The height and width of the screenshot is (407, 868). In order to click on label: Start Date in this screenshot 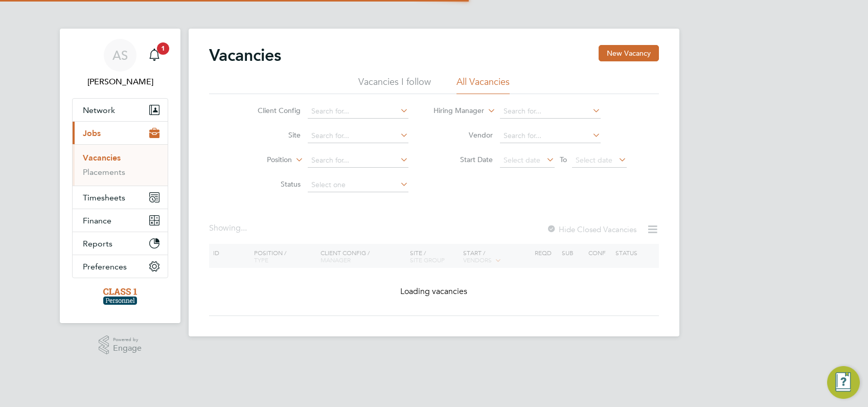, I will do `click(463, 159)`.